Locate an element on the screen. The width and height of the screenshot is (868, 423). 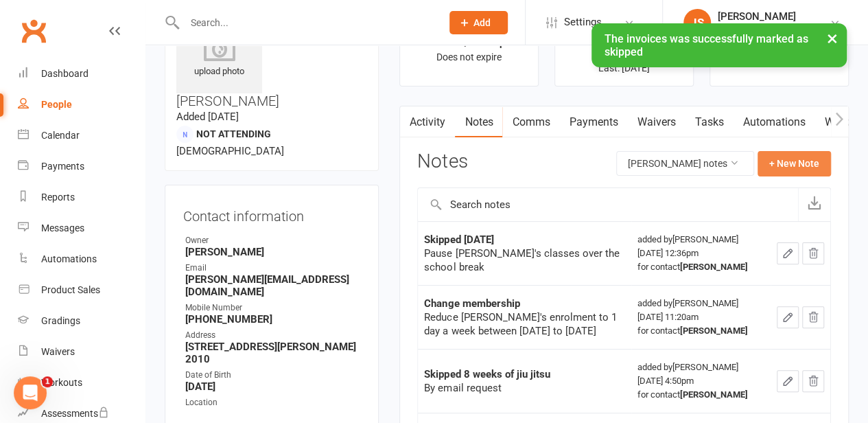
a: Tasks is located at coordinates (709, 122).